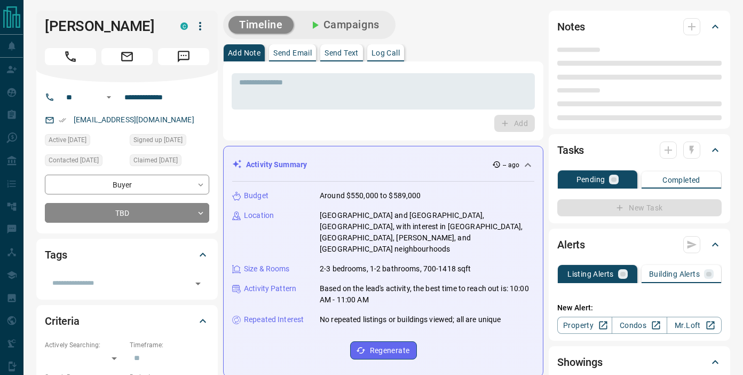 The image size is (743, 375). I want to click on div: Tags, so click(127, 255).